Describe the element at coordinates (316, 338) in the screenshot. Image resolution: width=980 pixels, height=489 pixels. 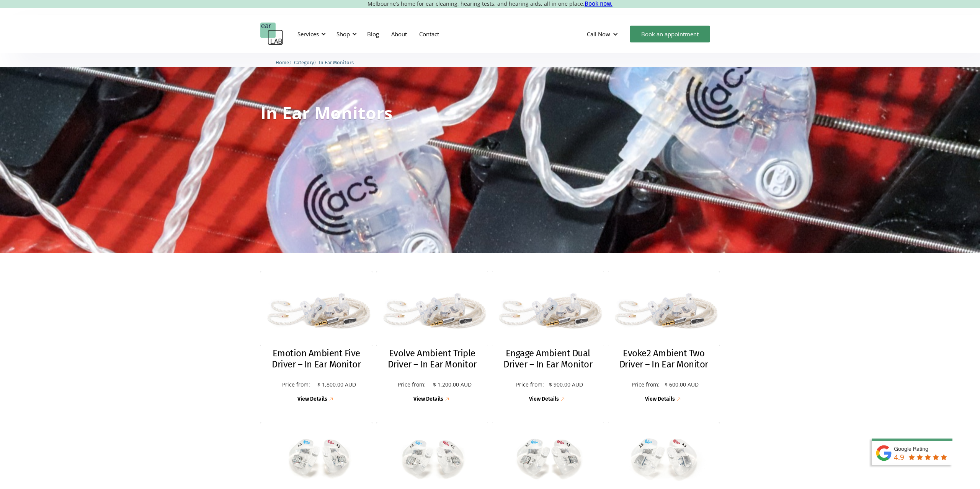
I see `a: Emotion Ambient Five Driver – In Ear MonitorEmotion Ambient Five Driver – In Ear MonitorPrice fro...` at that location.